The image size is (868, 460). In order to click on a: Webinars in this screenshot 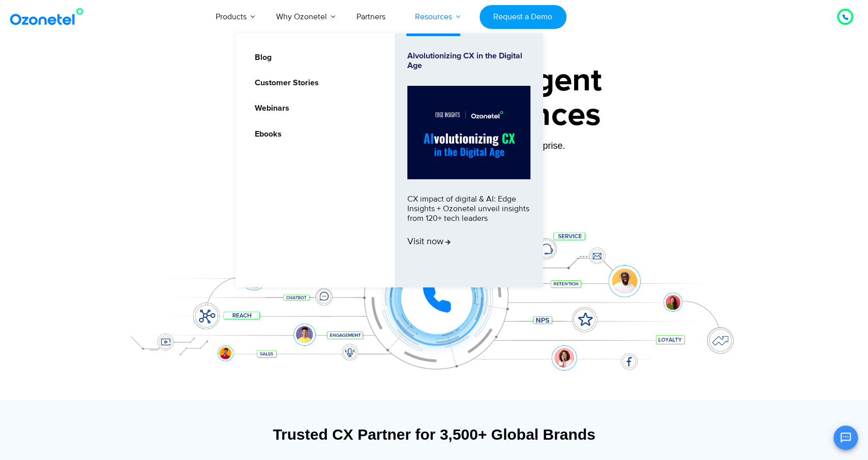, I will do `click(270, 108)`.